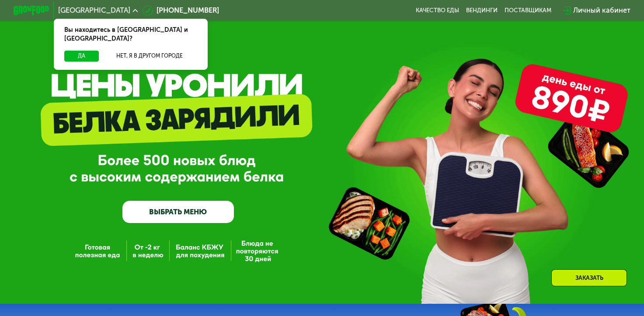 The height and width of the screenshot is (316, 644). Describe the element at coordinates (589, 278) in the screenshot. I see `div: Заказать` at that location.